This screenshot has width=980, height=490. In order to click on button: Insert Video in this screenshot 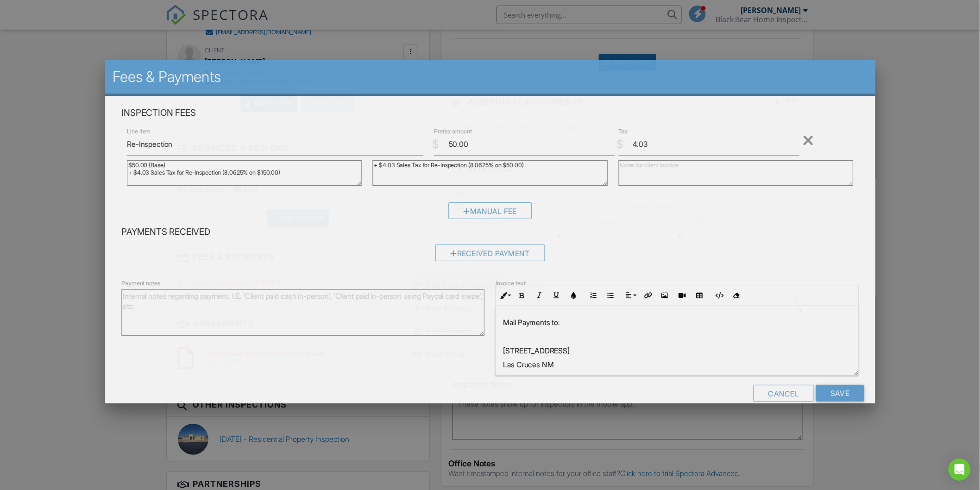, I will do `click(682, 295)`.